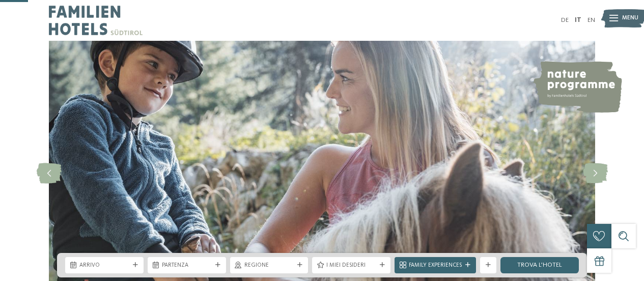 The image size is (644, 281). What do you see at coordinates (578, 20) in the screenshot?
I see `a: IT` at bounding box center [578, 20].